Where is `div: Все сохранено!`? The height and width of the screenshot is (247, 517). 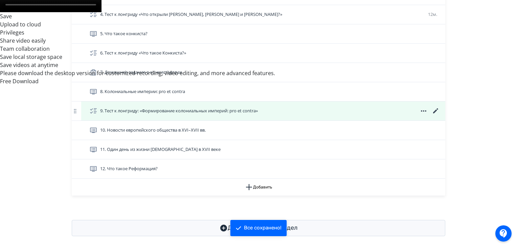
div: Все сохранено! is located at coordinates (262, 228).